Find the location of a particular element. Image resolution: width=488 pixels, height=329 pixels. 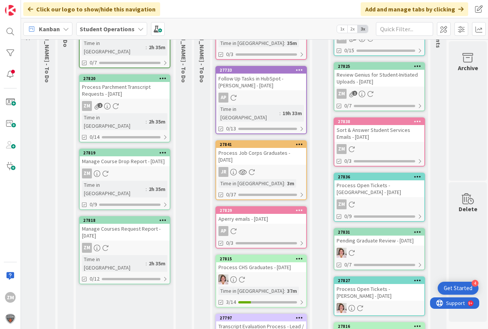

span: 0/9 is located at coordinates (348, 216).